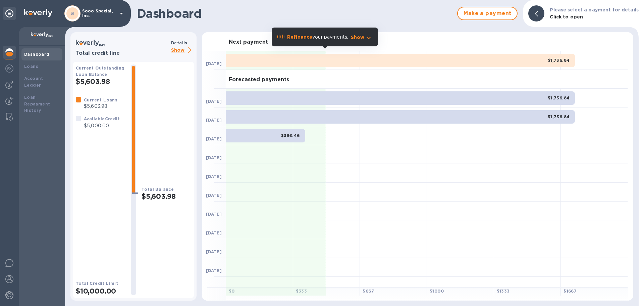 This screenshot has width=644, height=306. What do you see at coordinates (31, 66) in the screenshot?
I see `b: Loans` at bounding box center [31, 66].